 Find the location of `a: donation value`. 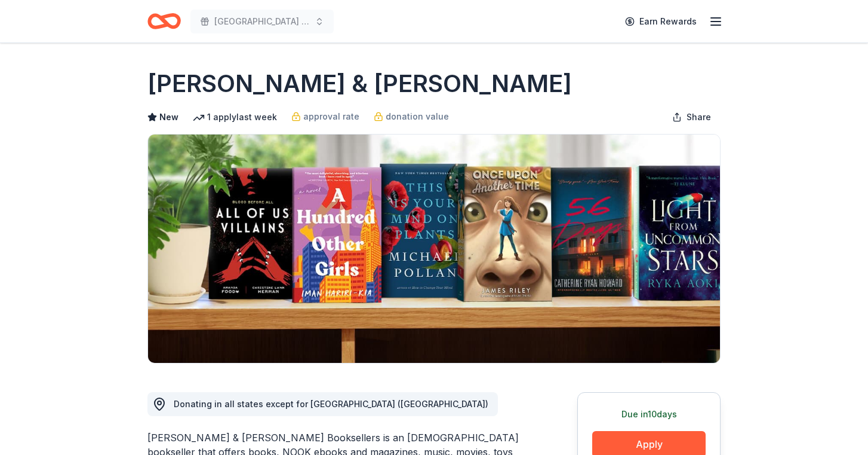

a: donation value is located at coordinates (411, 116).